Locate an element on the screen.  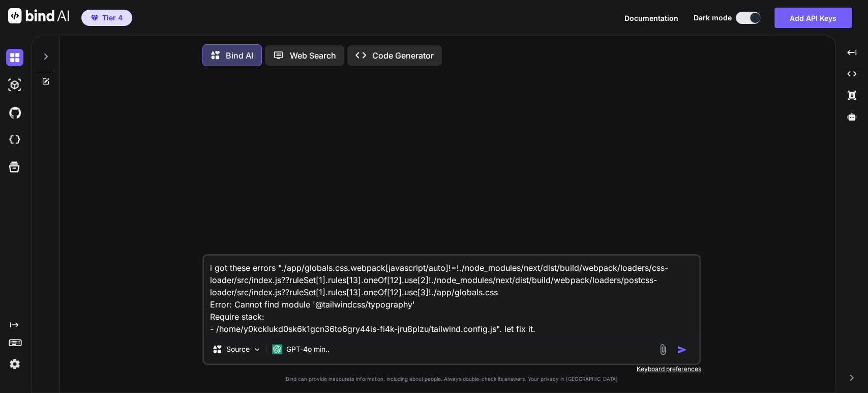
img: darkChat is located at coordinates (15, 58).